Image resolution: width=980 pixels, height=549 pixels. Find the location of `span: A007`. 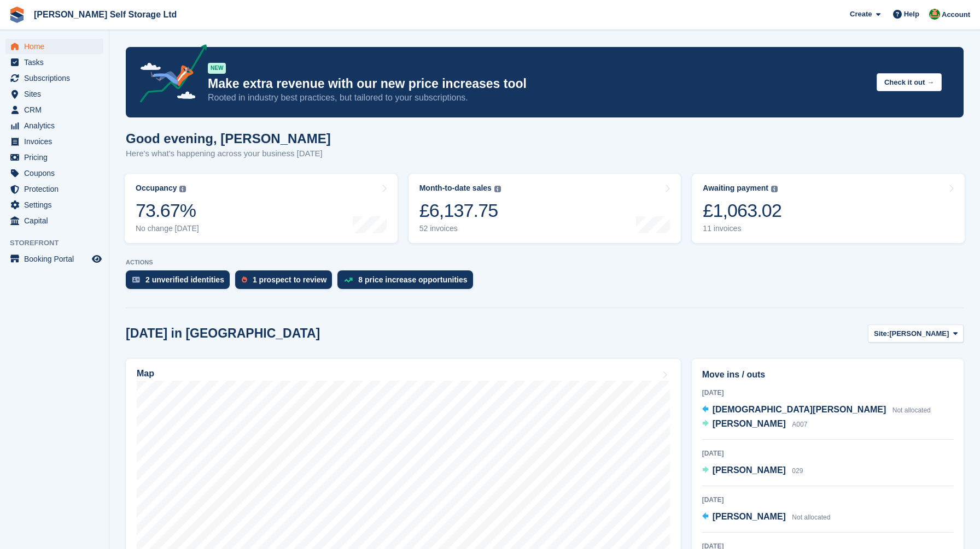

span: A007 is located at coordinates (800, 424).